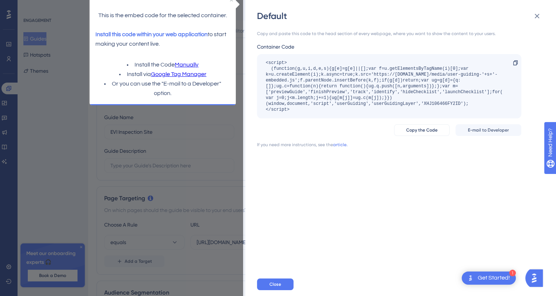 The image size is (556, 296). Describe the element at coordinates (488, 278) in the screenshot. I see `div: Open Get Started! checklist, remaining modules: 1` at that location.